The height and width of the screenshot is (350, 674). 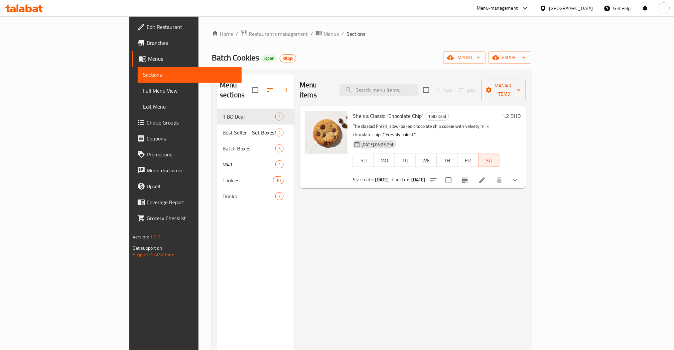 I want to click on div: M411, so click(x=256, y=165).